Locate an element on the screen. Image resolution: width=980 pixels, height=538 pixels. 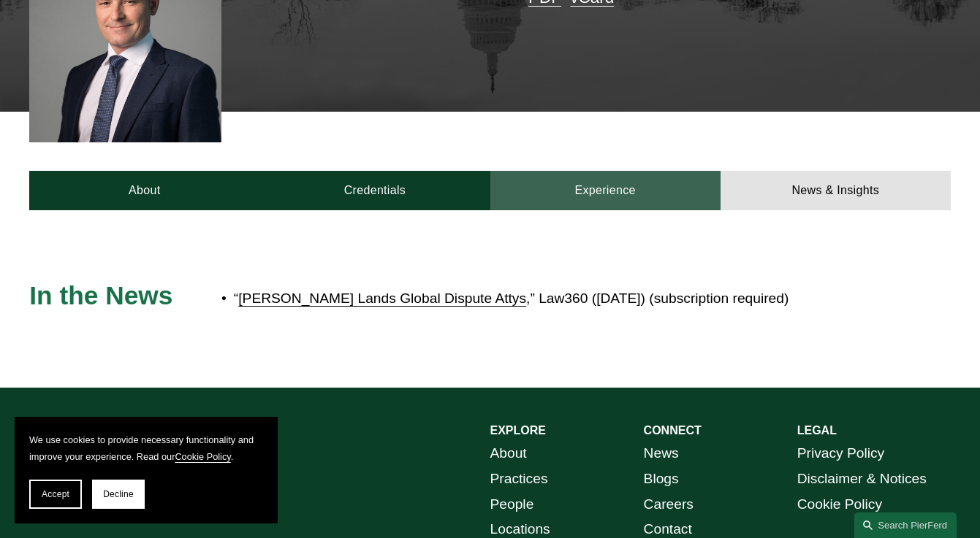
strong: LEGAL is located at coordinates (817, 430).